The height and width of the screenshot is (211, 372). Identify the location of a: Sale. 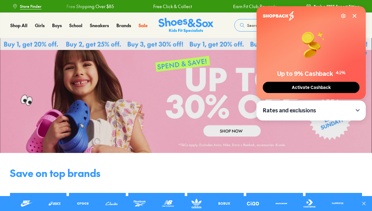
(143, 25).